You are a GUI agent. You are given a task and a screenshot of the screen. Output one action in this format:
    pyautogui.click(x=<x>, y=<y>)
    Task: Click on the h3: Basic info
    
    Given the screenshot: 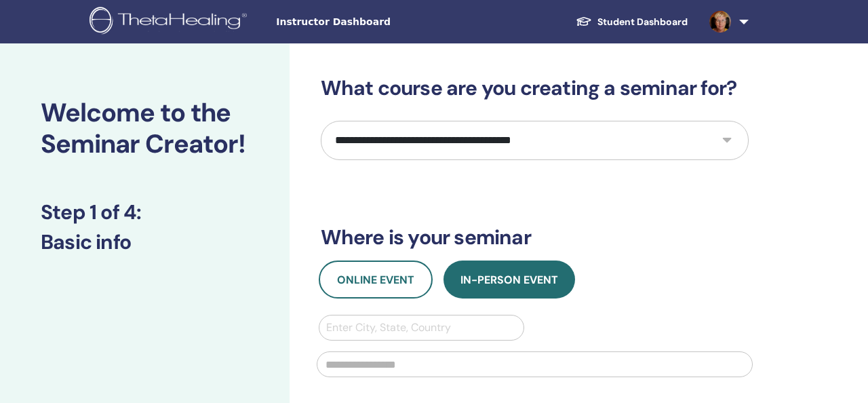 What is the action you would take?
    pyautogui.click(x=145, y=242)
    